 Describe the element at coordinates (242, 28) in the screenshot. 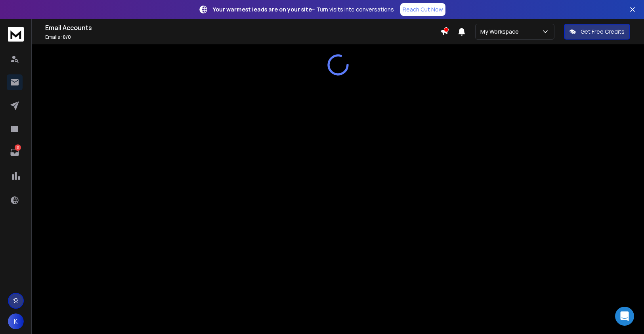

I see `h1: Email Accounts` at that location.